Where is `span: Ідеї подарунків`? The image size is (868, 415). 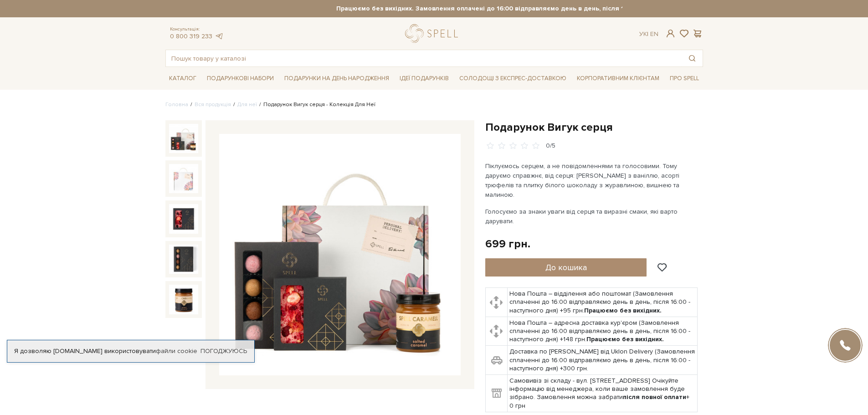
span: Ідеї подарунків is located at coordinates (424, 78).